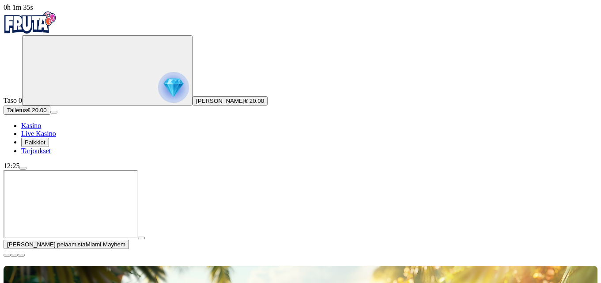  What do you see at coordinates (32, 12) in the screenshot?
I see `img: Profile image for Rori` at bounding box center [32, 12].